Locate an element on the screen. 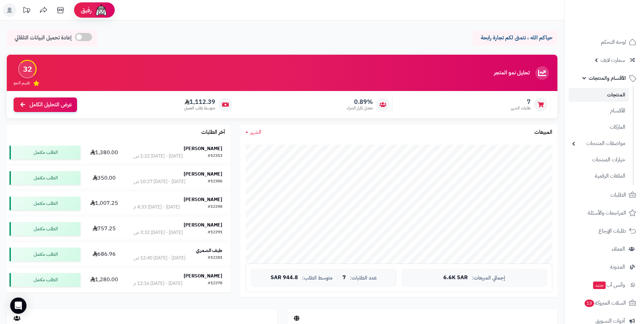  a: مواصفات المنتجات is located at coordinates (599, 144).